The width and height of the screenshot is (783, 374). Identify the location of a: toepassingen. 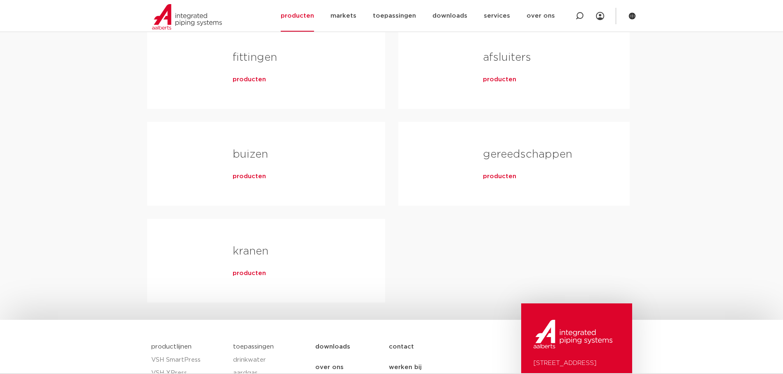
(253, 347).